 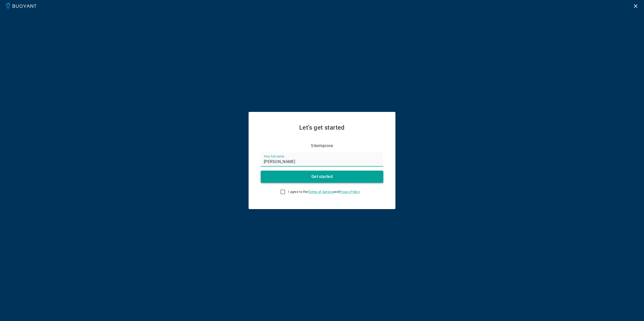 I want to click on a: Logout, so click(x=636, y=6).